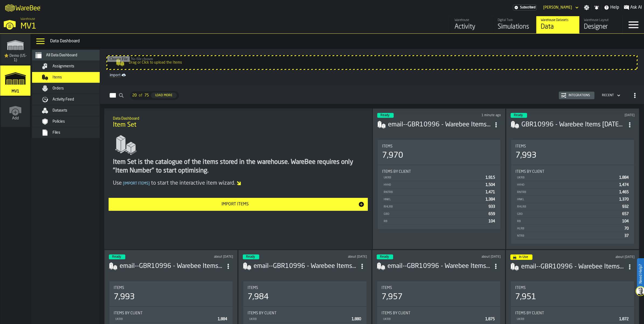  I want to click on div: Warehouse, so click(472, 20).